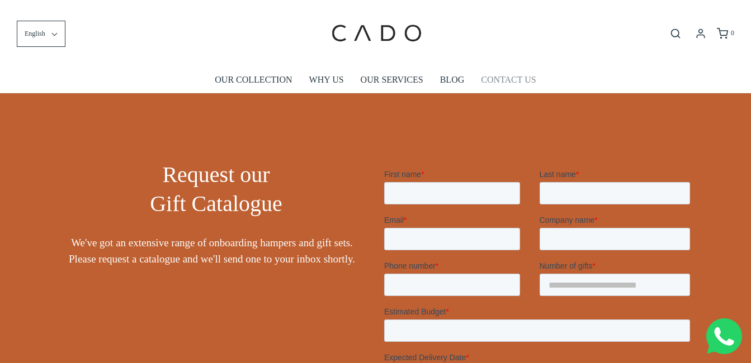 The height and width of the screenshot is (363, 751). I want to click on span: Number of gifts, so click(182, 97).